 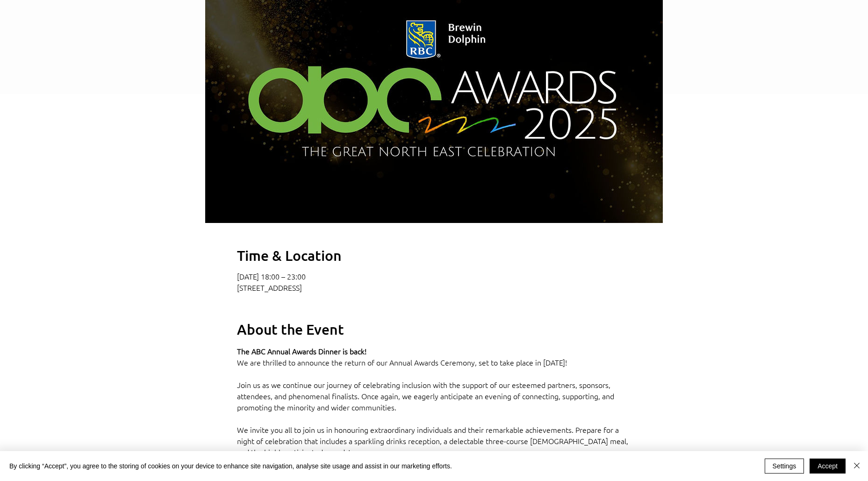 What do you see at coordinates (827, 466) in the screenshot?
I see `button: Accept` at bounding box center [827, 466].